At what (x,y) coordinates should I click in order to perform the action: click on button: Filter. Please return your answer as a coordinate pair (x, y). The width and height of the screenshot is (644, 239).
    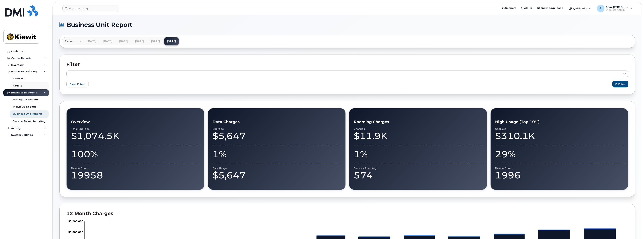
    Looking at the image, I should click on (620, 84).